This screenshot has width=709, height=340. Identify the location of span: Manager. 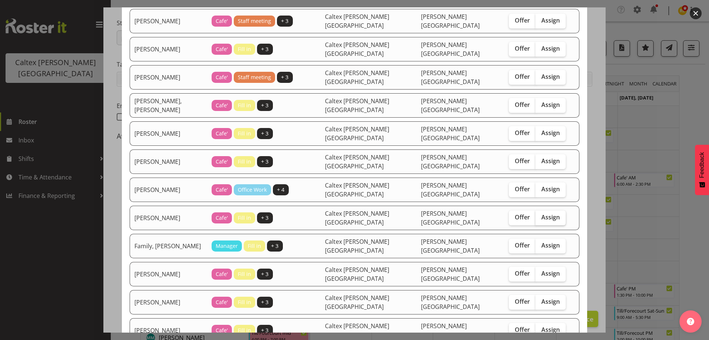
(227, 246).